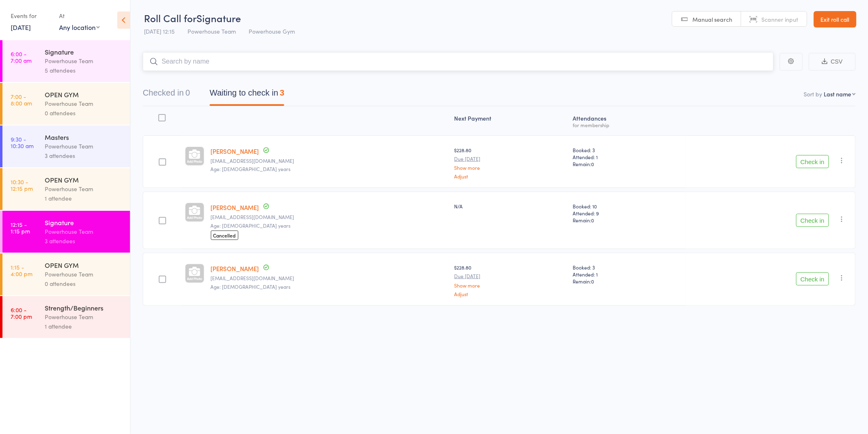 This screenshot has width=868, height=434. I want to click on button: Checked in0, so click(166, 95).